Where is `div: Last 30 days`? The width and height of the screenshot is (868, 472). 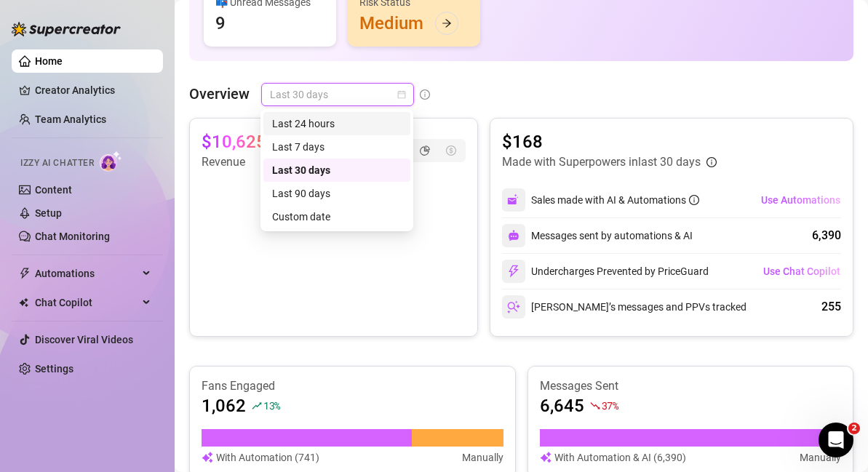
div: Last 30 days is located at coordinates (337, 170).